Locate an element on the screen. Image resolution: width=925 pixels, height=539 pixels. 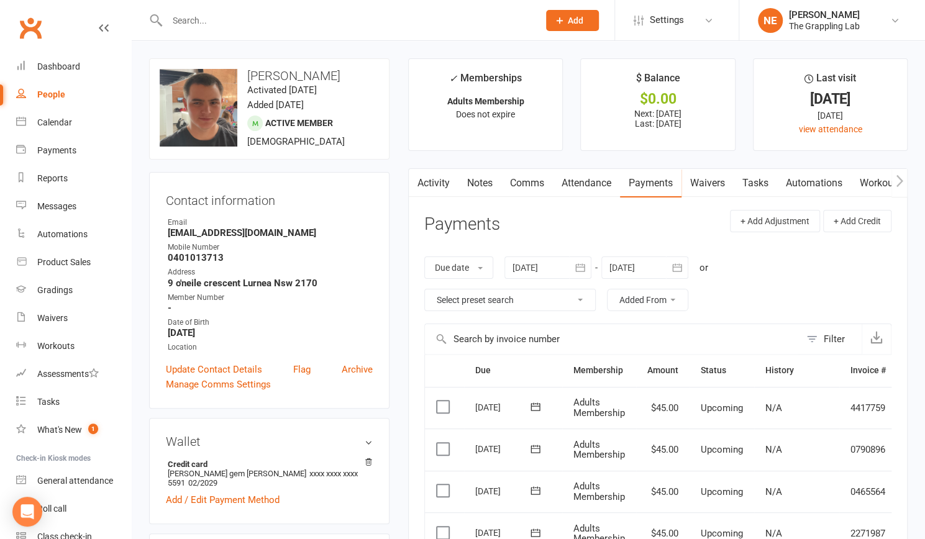
span: Does not expire is located at coordinates (485, 114).